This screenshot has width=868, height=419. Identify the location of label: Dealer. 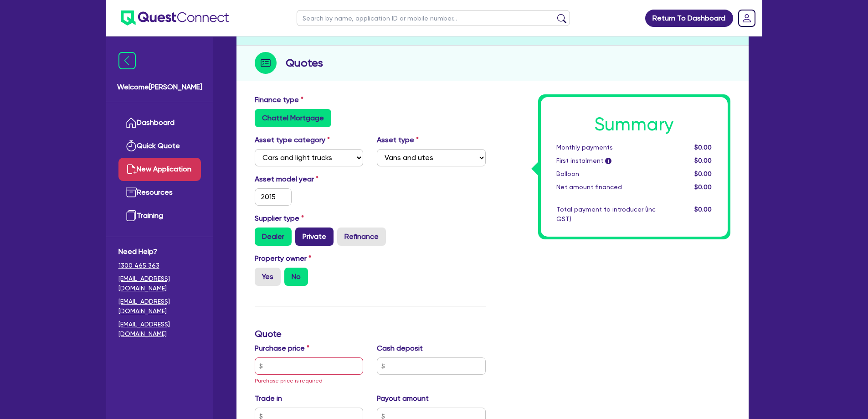
(273, 236).